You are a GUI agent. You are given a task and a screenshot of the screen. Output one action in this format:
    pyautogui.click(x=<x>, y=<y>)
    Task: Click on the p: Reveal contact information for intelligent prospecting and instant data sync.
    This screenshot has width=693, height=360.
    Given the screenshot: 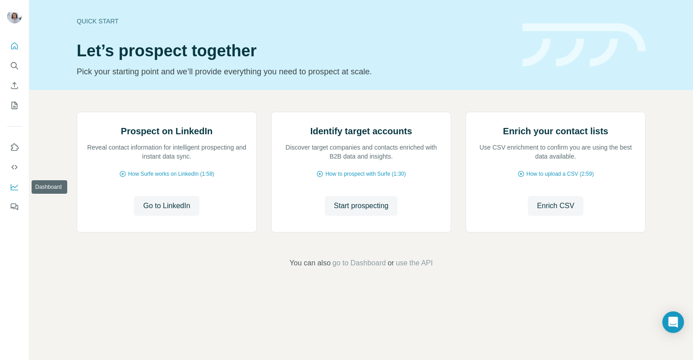 What is the action you would take?
    pyautogui.click(x=166, y=152)
    